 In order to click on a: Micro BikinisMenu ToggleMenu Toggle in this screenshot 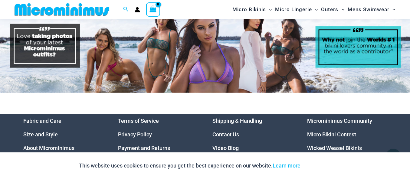, I will do `click(252, 9)`.